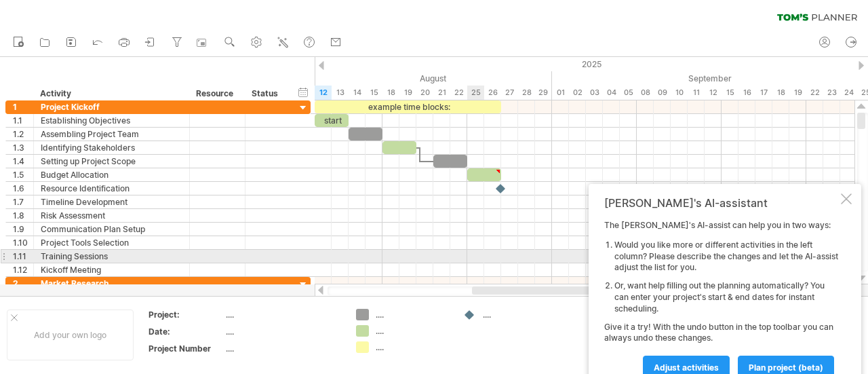 This screenshot has height=374, width=868. I want to click on div: 1.5, so click(23, 174).